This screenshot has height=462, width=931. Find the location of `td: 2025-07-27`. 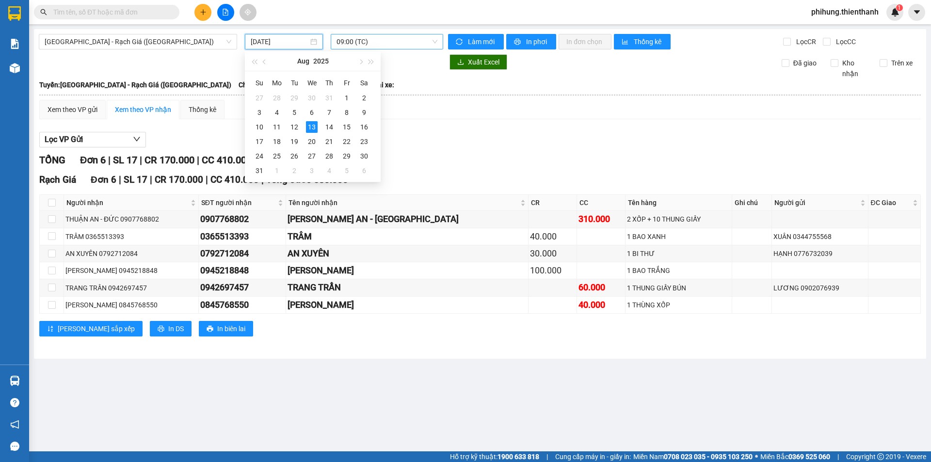

td: 2025-07-27 is located at coordinates (260, 98).